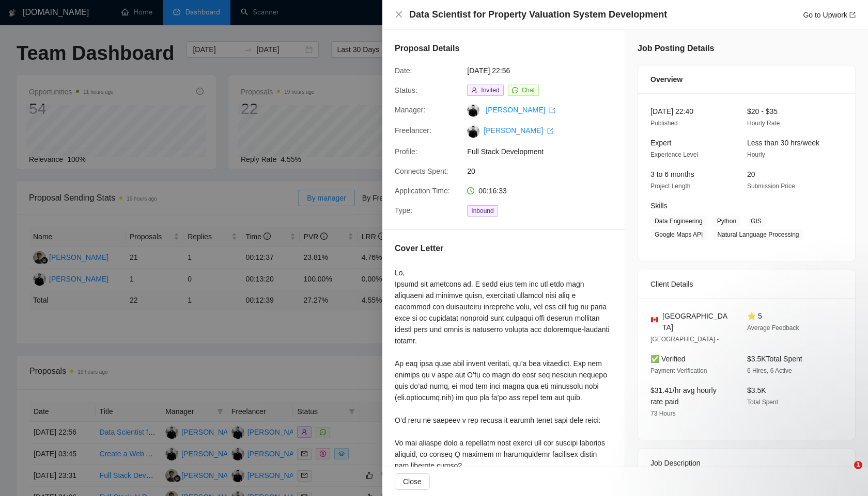  Describe the element at coordinates (528, 91) in the screenshot. I see `span: Chat` at that location.